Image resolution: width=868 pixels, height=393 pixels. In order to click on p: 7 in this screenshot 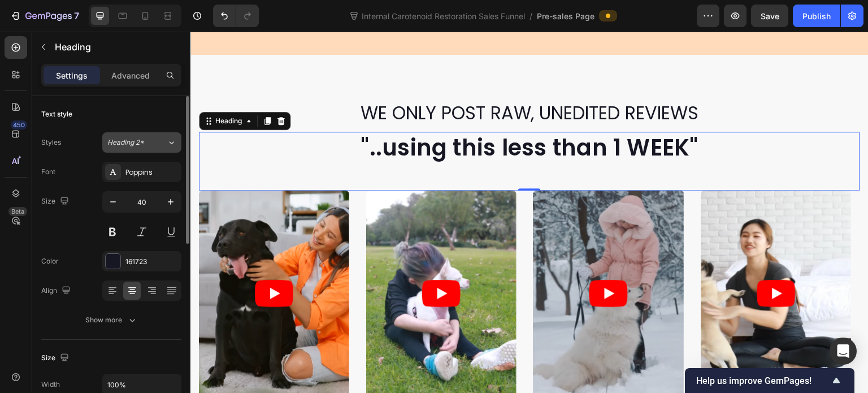, I will do `click(76, 16)`.